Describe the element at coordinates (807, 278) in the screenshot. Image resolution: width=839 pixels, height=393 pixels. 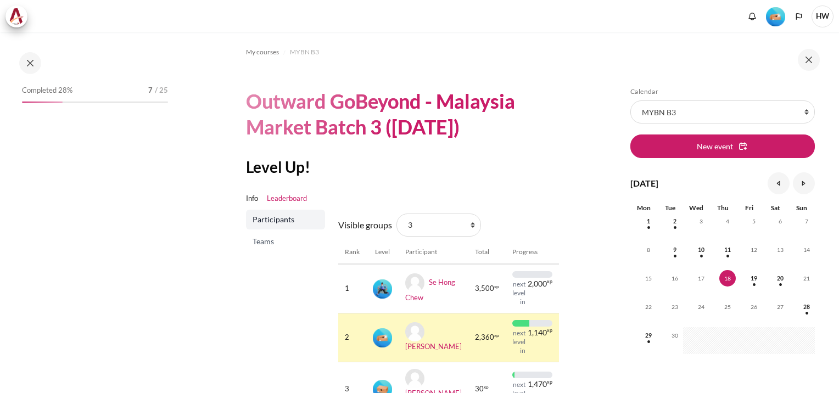
I see `span: 21` at that location.